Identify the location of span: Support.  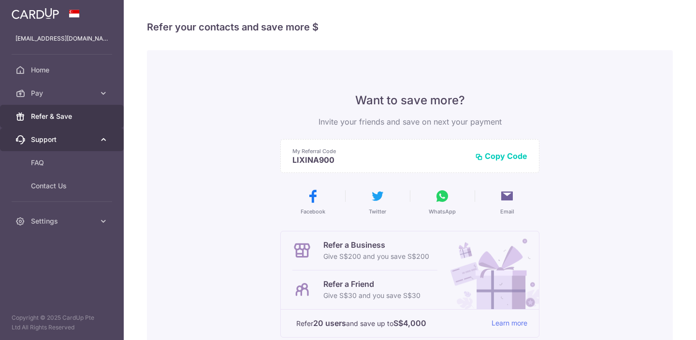
(63, 140).